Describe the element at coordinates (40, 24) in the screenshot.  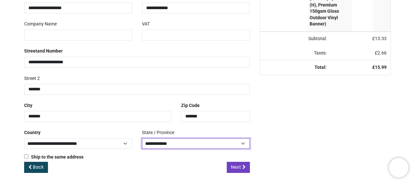
I see `label: Company Name` at that location.